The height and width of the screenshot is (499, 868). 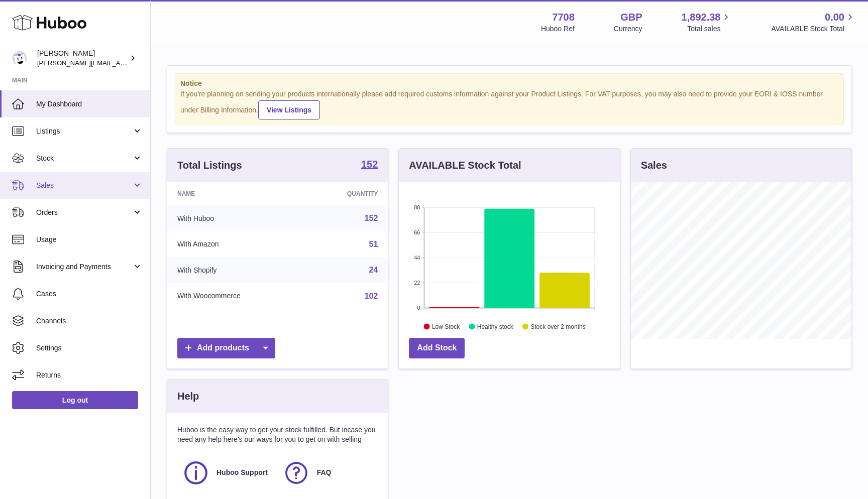 I want to click on a: Add Stock, so click(x=436, y=348).